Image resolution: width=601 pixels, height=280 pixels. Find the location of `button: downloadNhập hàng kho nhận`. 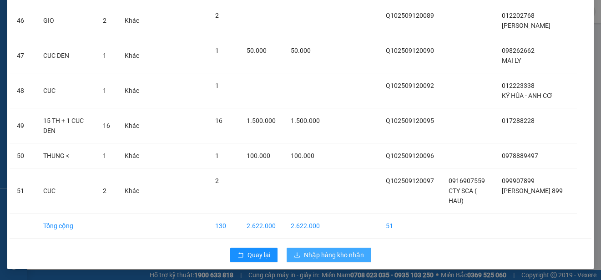

button: downloadNhập hàng kho nhận is located at coordinates (329, 255).